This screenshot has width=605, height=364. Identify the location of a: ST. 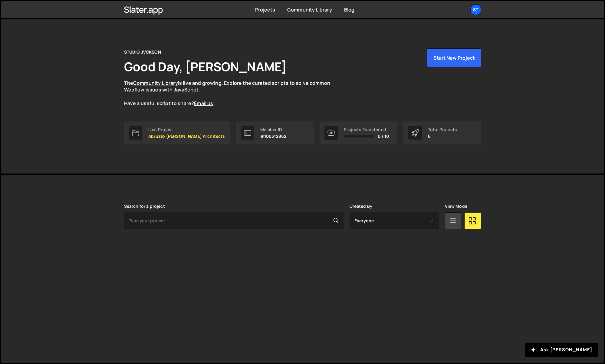
(476, 10).